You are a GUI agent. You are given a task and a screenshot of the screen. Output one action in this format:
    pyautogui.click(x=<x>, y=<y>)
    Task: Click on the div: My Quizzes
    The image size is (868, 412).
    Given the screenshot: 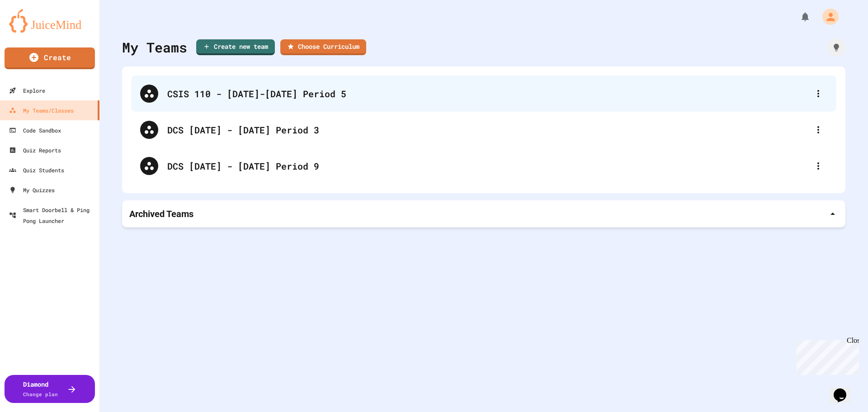 What is the action you would take?
    pyautogui.click(x=32, y=190)
    